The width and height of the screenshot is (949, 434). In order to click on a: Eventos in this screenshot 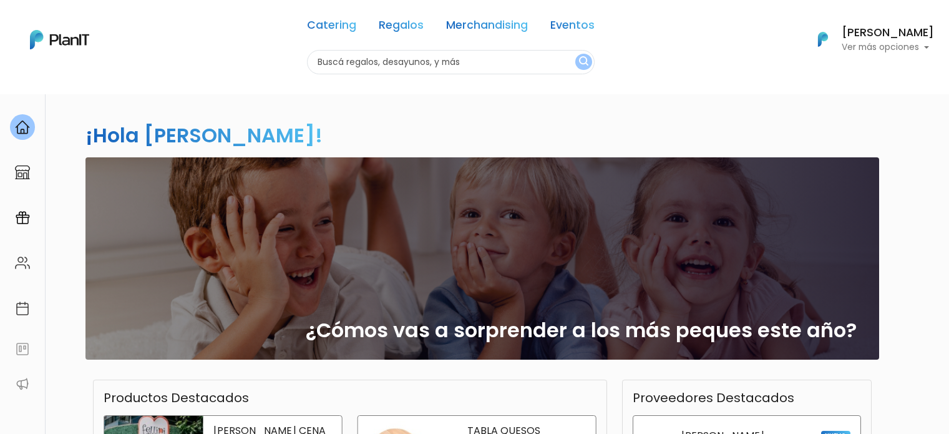, I will do `click(572, 27)`.